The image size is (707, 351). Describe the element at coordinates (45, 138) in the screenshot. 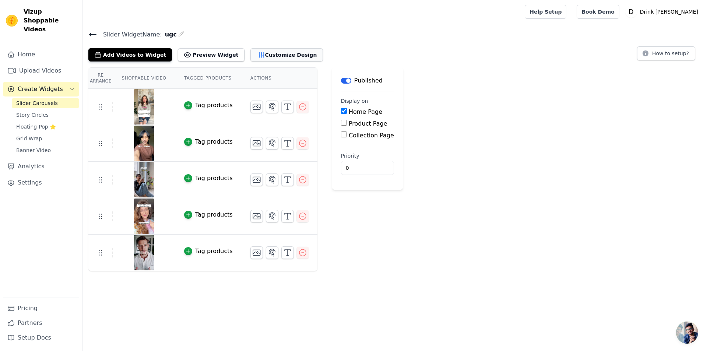

I see `a: Grid Wrap` at that location.